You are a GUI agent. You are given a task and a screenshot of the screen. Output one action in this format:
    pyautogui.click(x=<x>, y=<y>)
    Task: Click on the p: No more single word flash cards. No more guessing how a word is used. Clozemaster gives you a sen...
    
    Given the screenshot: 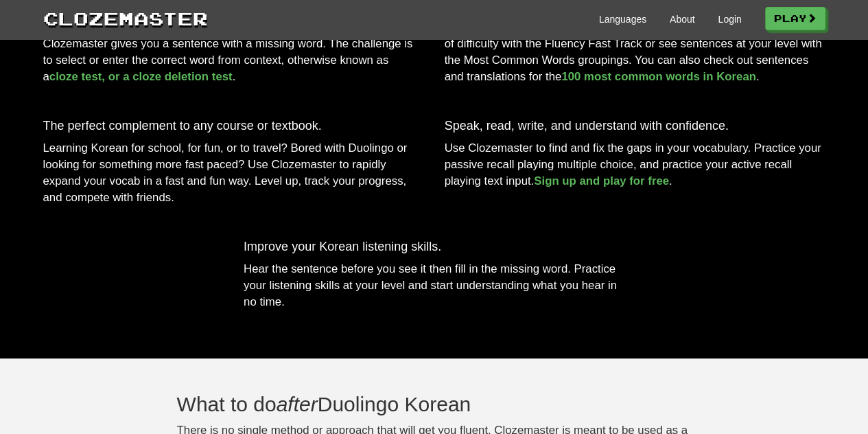 What is the action you would take?
    pyautogui.click(x=233, y=52)
    